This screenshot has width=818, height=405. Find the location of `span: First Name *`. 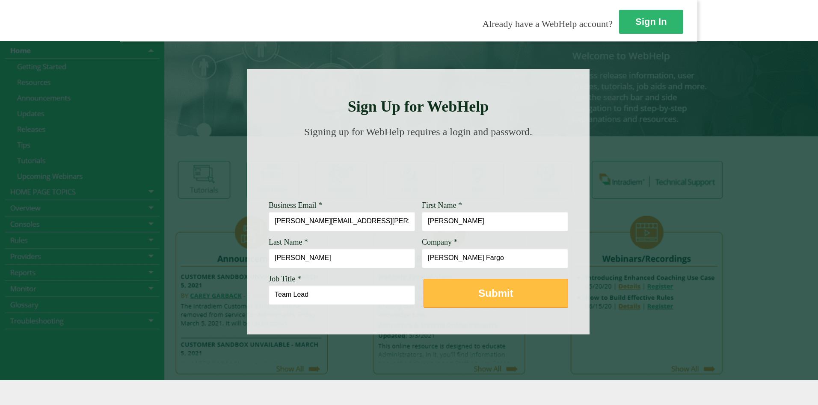

span: First Name * is located at coordinates (442, 205).